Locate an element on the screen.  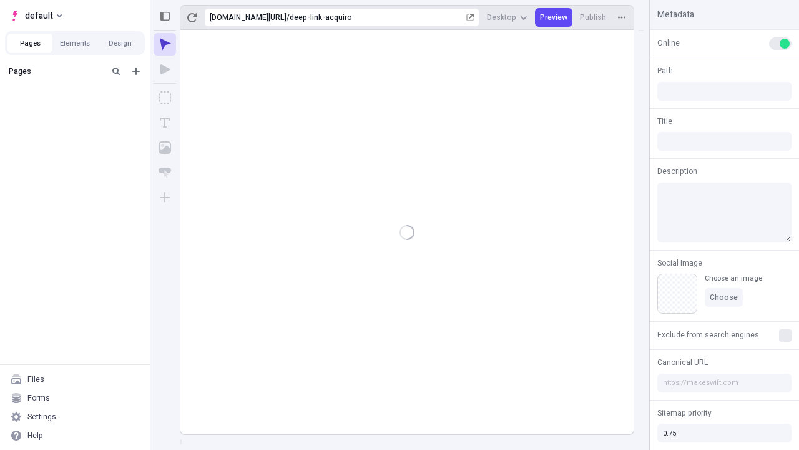
div: Pages is located at coordinates (56, 71).